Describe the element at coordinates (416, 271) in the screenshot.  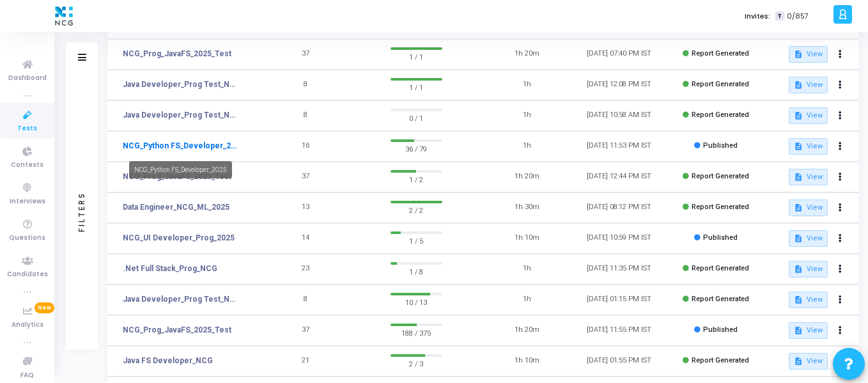
I see `span: 1 / 8` at that location.